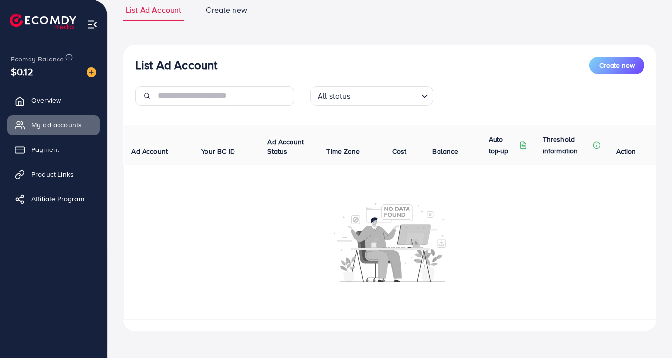 The image size is (672, 358). I want to click on button: Create new, so click(617, 65).